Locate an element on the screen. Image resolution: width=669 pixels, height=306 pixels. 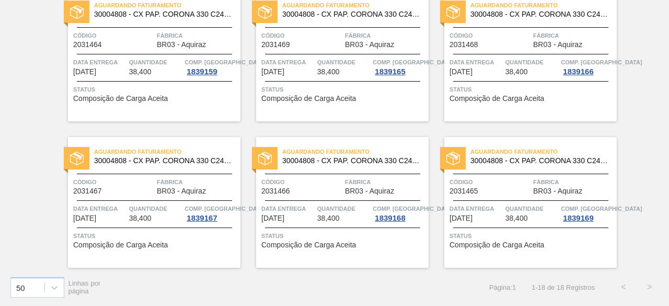
span: 2031464 is located at coordinates (87, 44).